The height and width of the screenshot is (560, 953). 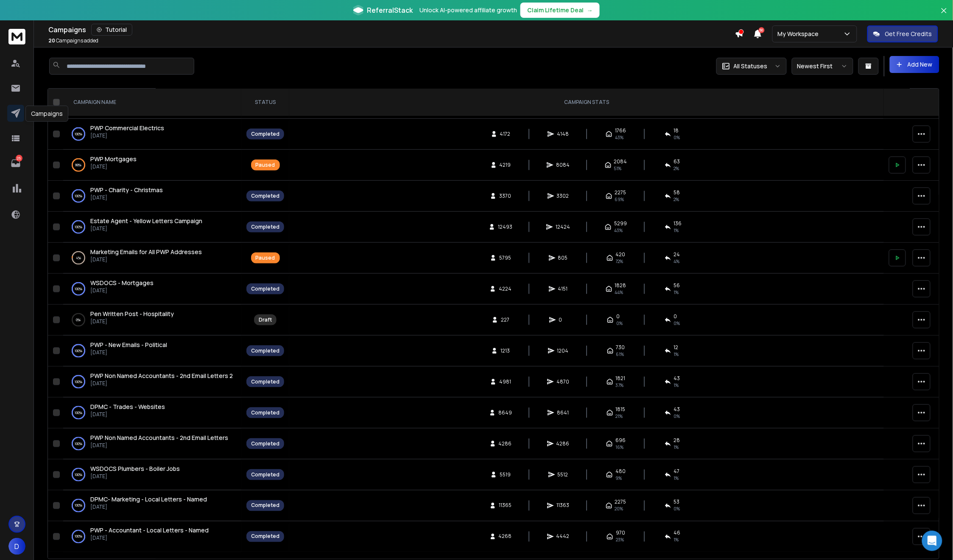 I want to click on span: PWP Non Named Accountants - 2nd Email Letters, so click(x=159, y=437).